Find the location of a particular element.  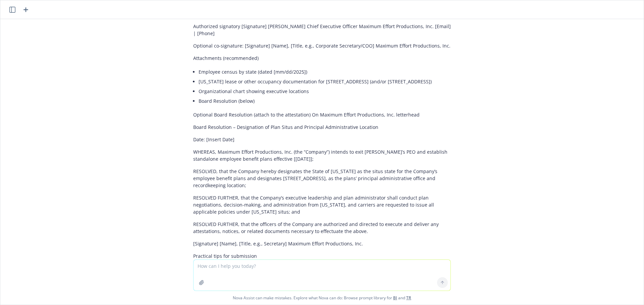

span: Nova Assist can make mistakes. Explore what Nova can do: Browse prompt library for and is located at coordinates (322, 298).